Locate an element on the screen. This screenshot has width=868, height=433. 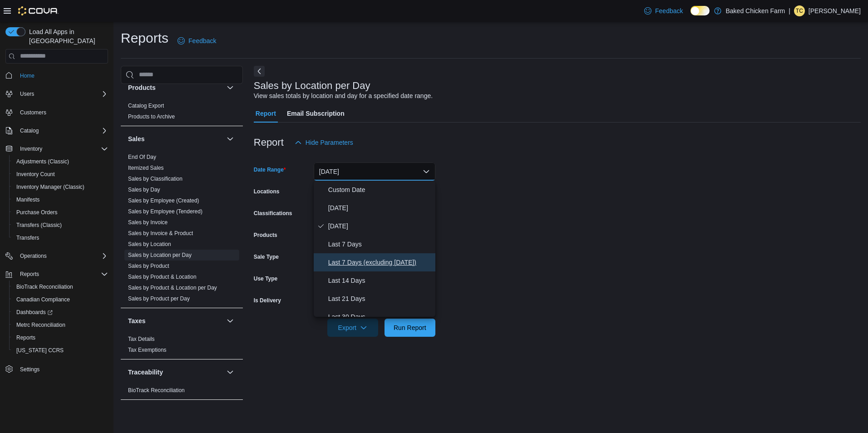
div: Traceability is located at coordinates (181, 392).